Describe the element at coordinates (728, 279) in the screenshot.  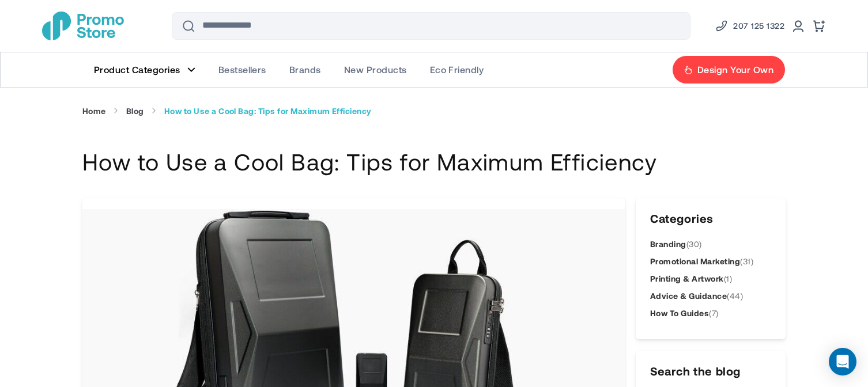
I see `span: (1)` at that location.